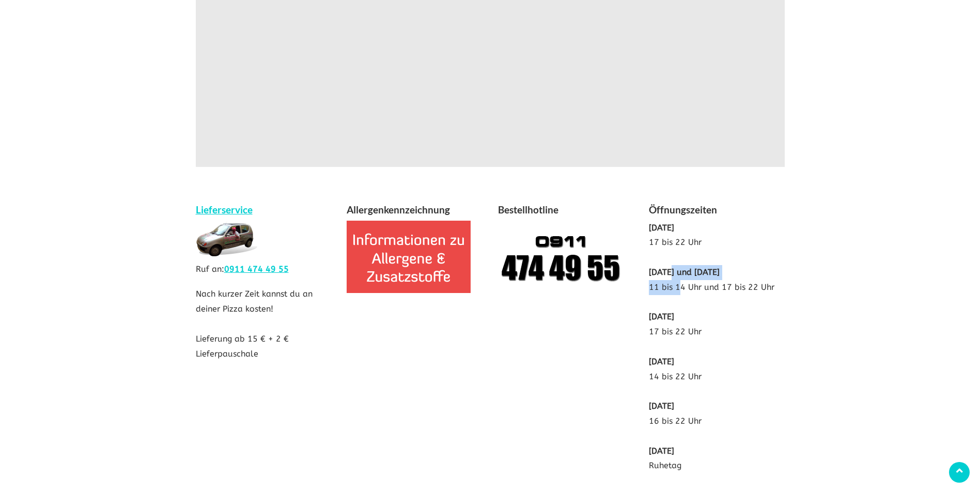 The width and height of the screenshot is (980, 493). Describe the element at coordinates (560, 257) in the screenshot. I see `img: Pizza Pietro anrufen 09114744955` at that location.